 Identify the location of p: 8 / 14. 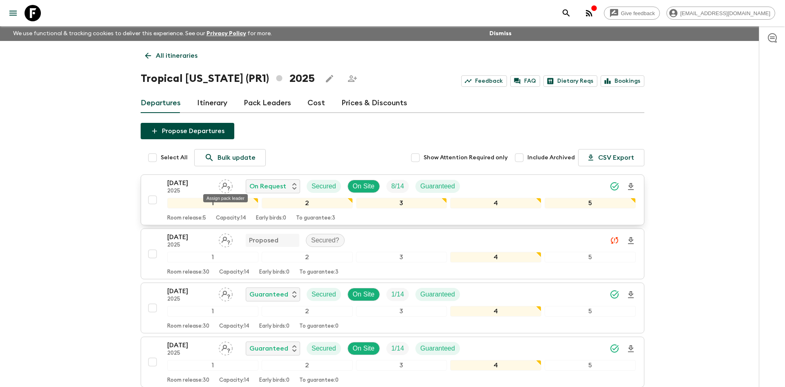
(398, 186).